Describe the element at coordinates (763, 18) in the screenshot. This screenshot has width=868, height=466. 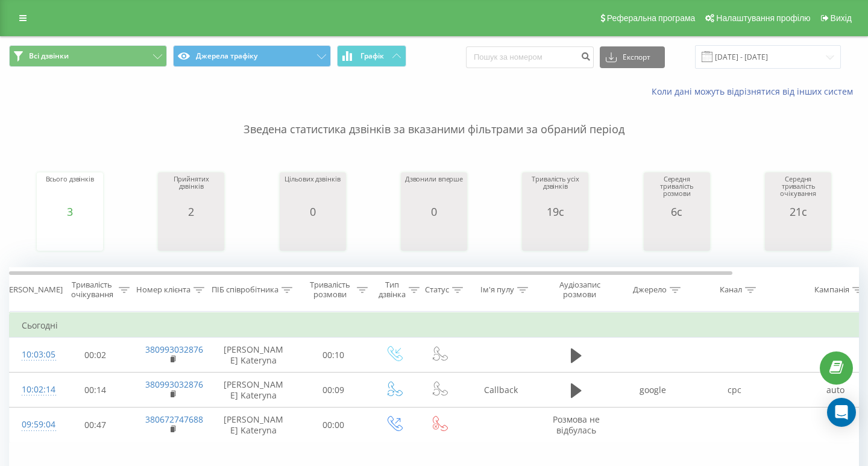
I see `span: Налаштування профілю` at that location.